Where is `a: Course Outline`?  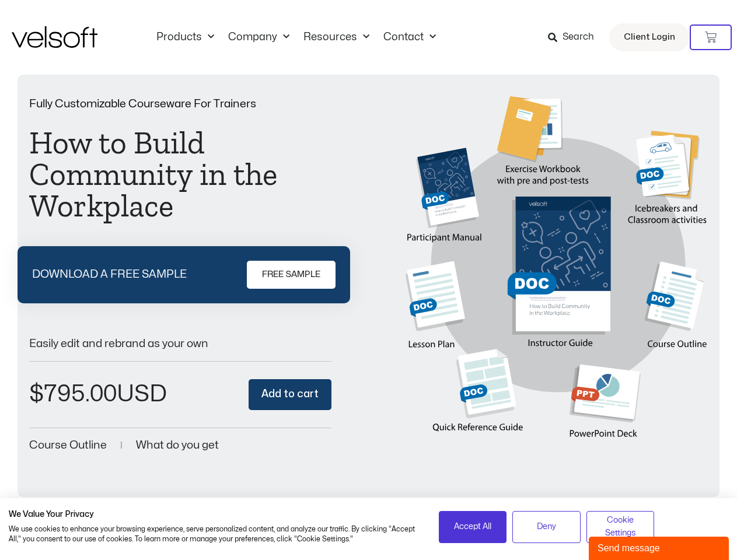
a: Course Outline is located at coordinates (68, 445).